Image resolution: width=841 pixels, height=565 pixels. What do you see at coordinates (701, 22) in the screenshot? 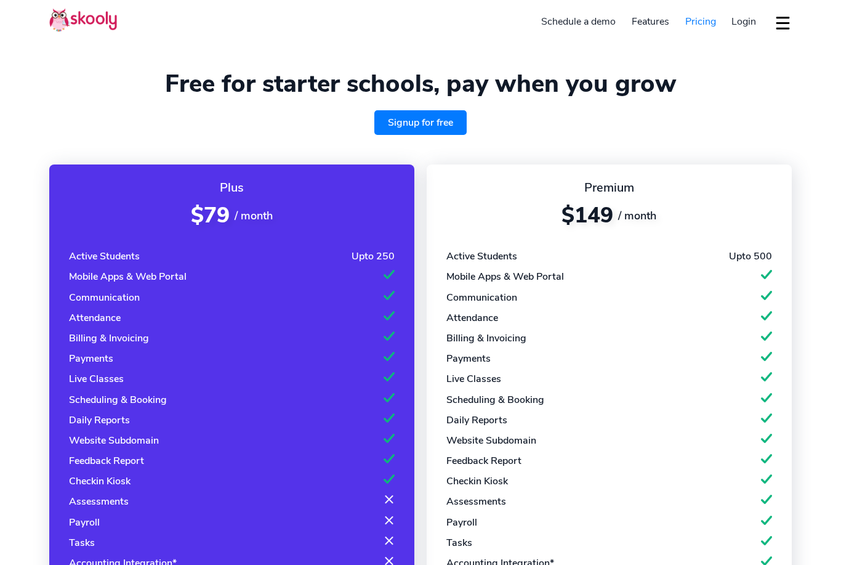
I see `span: Pricing` at bounding box center [701, 22].